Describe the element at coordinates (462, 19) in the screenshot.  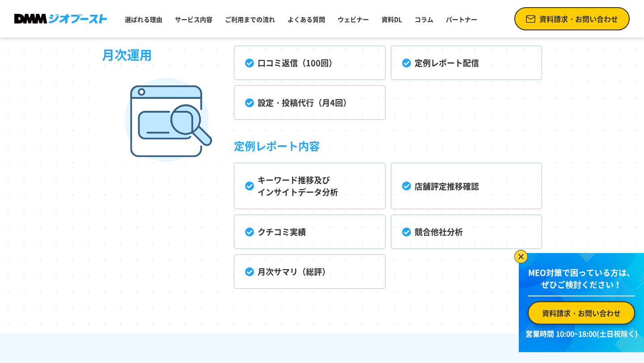
I see `a: パートナー` at that location.